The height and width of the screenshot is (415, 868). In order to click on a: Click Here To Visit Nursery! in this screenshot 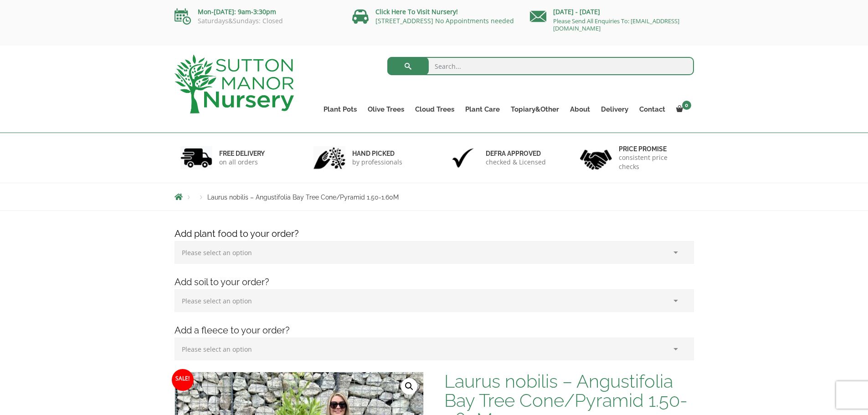, I will do `click(416, 12)`.